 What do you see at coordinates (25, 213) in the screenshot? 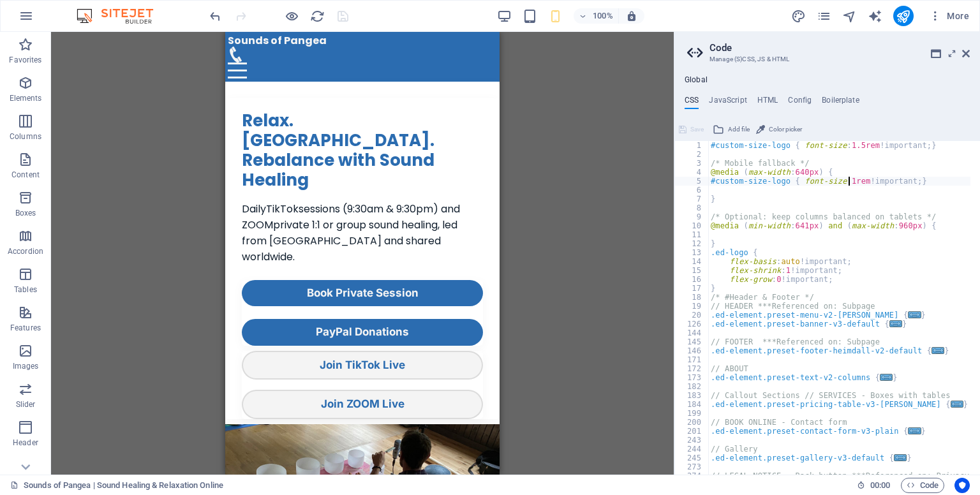
I see `p: Boxes` at bounding box center [25, 213].